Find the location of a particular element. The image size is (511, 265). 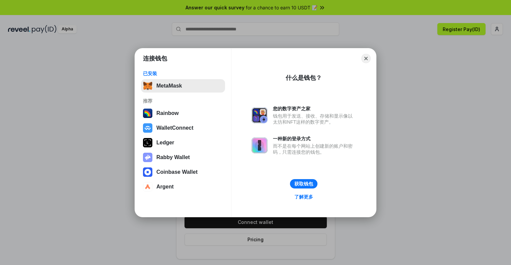

div: Coinbase Wallet is located at coordinates (177, 172).